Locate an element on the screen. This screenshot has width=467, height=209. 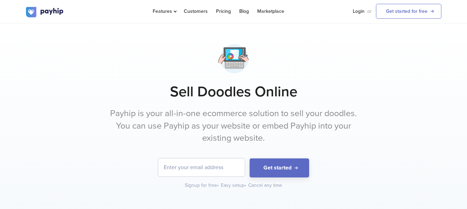
button: Get started is located at coordinates (279, 168).